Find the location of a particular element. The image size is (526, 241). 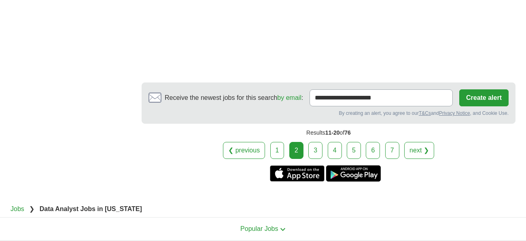

div: 2 is located at coordinates (296, 150).